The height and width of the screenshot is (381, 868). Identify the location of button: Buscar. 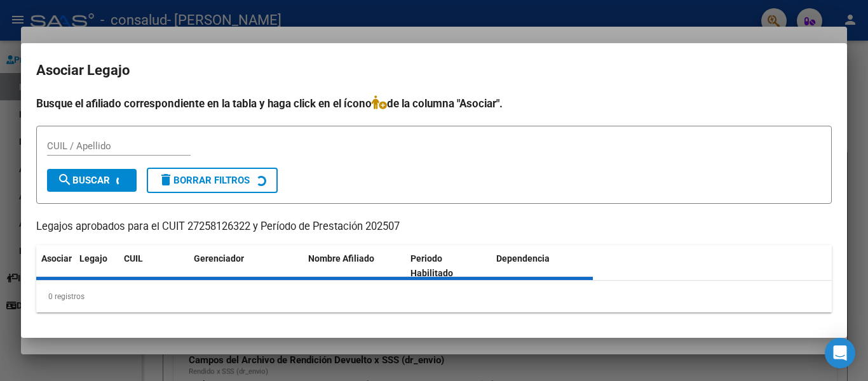
(92, 180).